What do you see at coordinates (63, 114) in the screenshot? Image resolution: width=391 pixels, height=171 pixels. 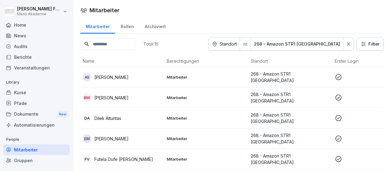 I see `div: New` at bounding box center [63, 114].